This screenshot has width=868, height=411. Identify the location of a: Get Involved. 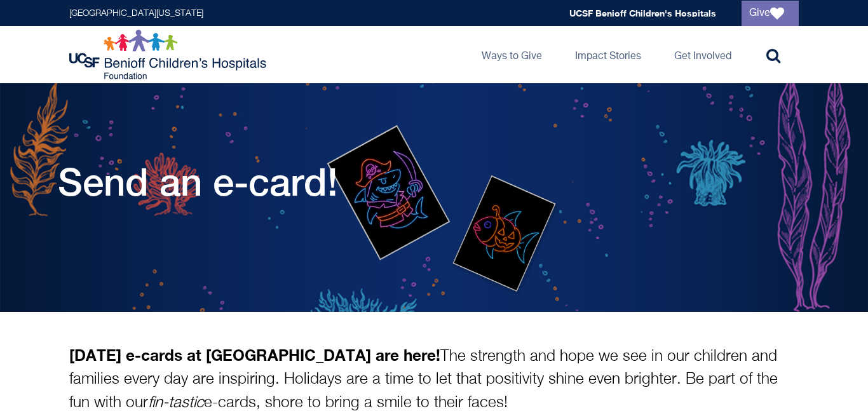
(702, 55).